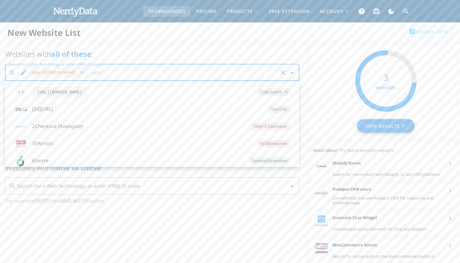  Describe the element at coordinates (386, 126) in the screenshot. I see `span: View Results` at that location.